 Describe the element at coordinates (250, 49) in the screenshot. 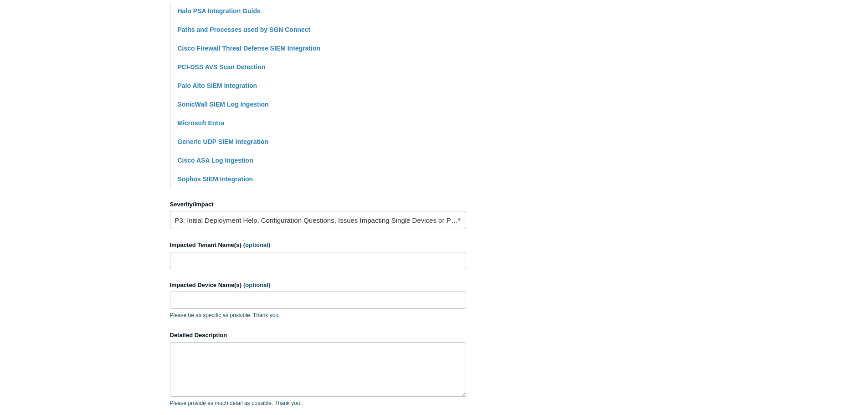

I see `a: Cisco Firewall Threat Defense SIEM Integration` at that location.